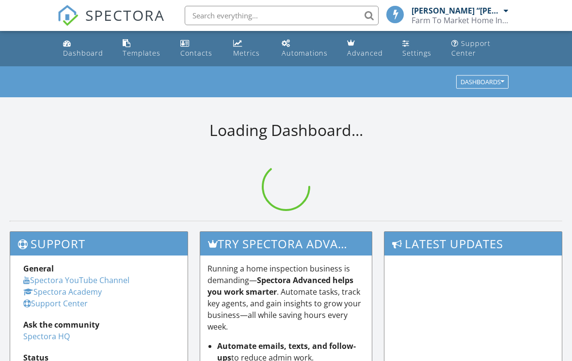 Image resolution: width=572 pixels, height=361 pixels. I want to click on button: Dashboards, so click(482, 82).